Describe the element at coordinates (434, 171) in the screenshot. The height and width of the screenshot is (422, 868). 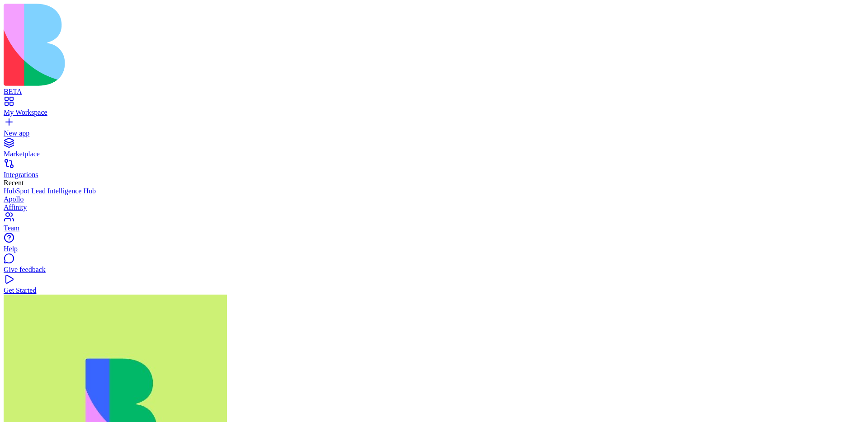
I see `a: Integrations` at that location.